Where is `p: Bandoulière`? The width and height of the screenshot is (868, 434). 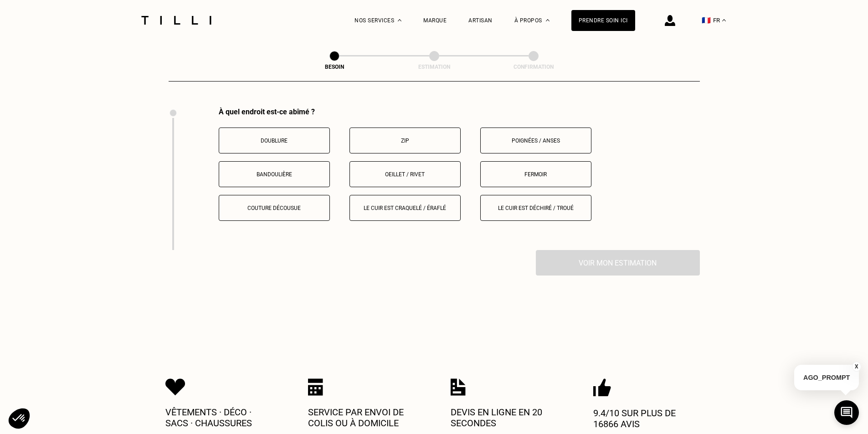
p: Bandoulière is located at coordinates (274, 175).